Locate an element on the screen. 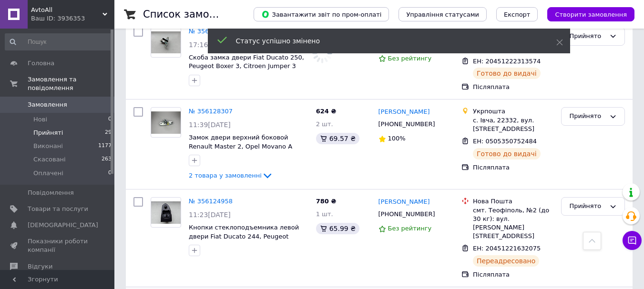 Image resolution: width=644 pixels, height=289 pixels. a: № 356191082 is located at coordinates (211, 31).